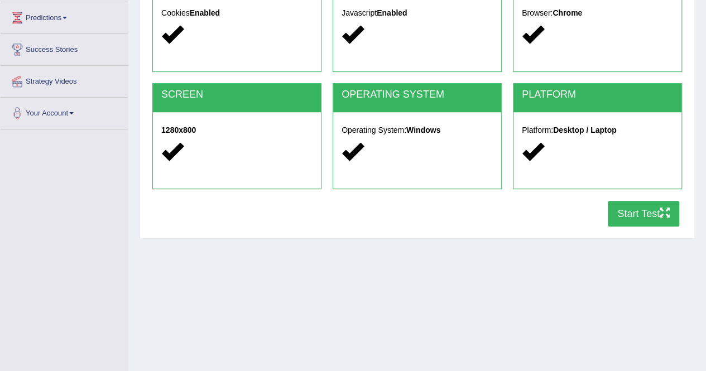 The width and height of the screenshot is (706, 371). What do you see at coordinates (417, 130) in the screenshot?
I see `h5: Operating System:` at bounding box center [417, 130].